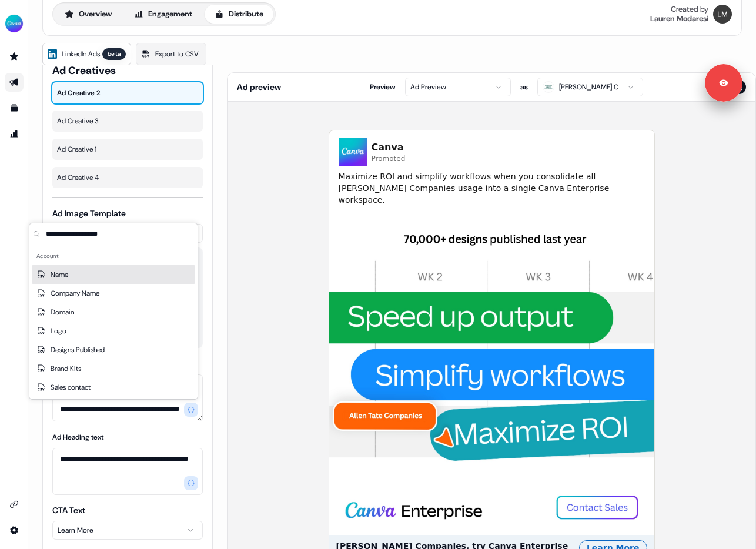 The width and height of the screenshot is (756, 549). Describe the element at coordinates (127, 71) in the screenshot. I see `span: Ad Creatives` at that location.